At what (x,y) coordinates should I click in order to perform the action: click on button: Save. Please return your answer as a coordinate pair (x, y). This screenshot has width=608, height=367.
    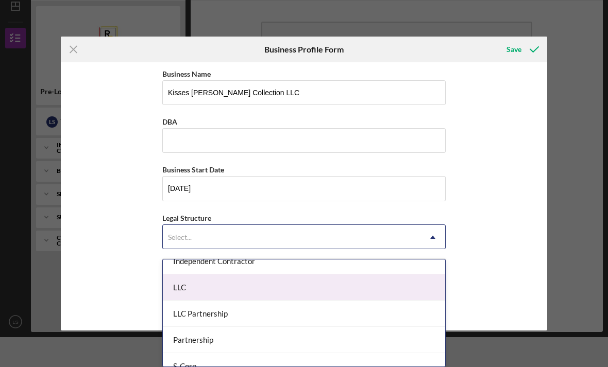
    Looking at the image, I should click on (521, 49).